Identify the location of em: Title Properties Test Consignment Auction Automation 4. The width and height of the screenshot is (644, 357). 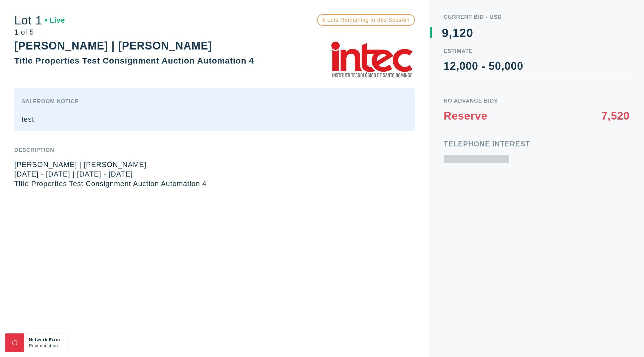
(110, 183).